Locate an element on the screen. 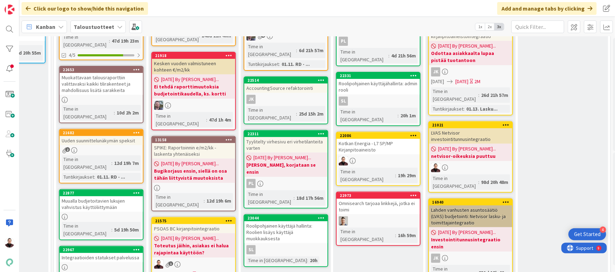 The image size is (615, 272). span: 2 is located at coordinates (67, 150).